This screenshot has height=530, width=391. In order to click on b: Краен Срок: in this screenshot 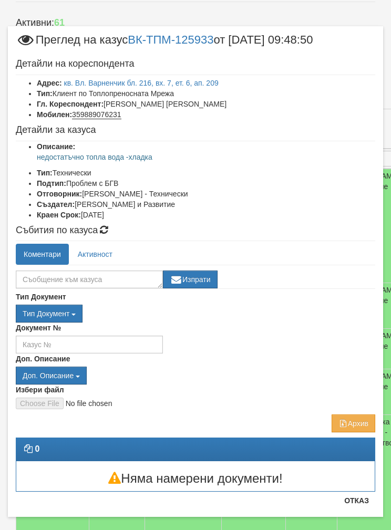, I will do `click(59, 215)`.